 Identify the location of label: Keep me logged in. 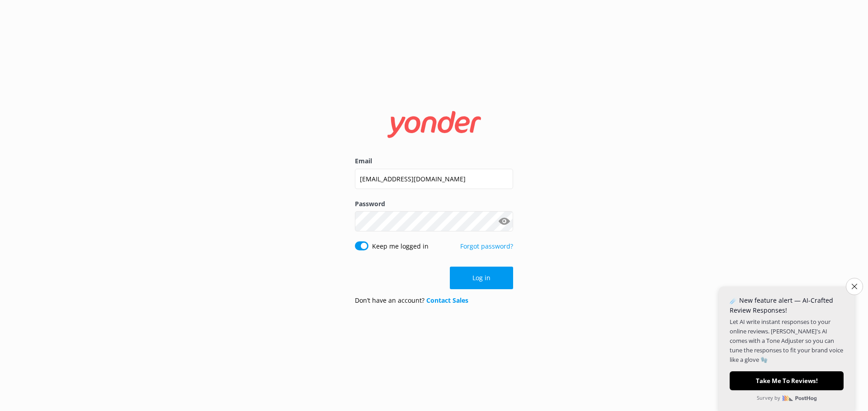
(400, 246).